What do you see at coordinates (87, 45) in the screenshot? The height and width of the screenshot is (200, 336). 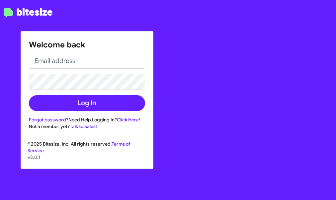 I see `h1: Welcome back` at bounding box center [87, 45].